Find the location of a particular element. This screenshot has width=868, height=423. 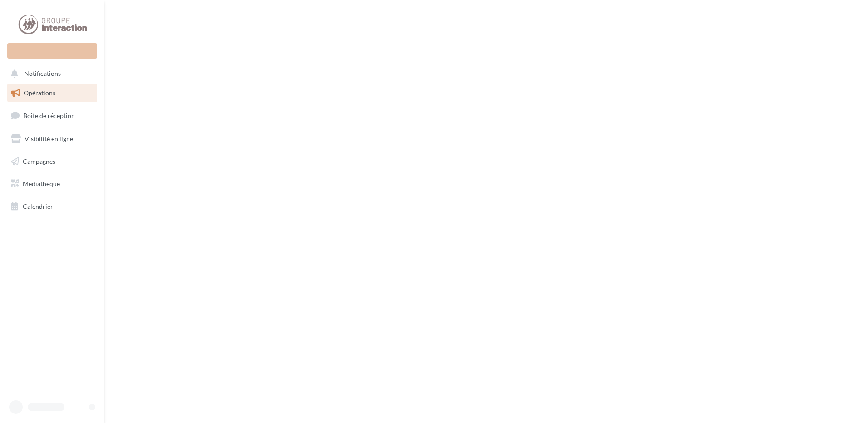

a: Opérations is located at coordinates (52, 93).